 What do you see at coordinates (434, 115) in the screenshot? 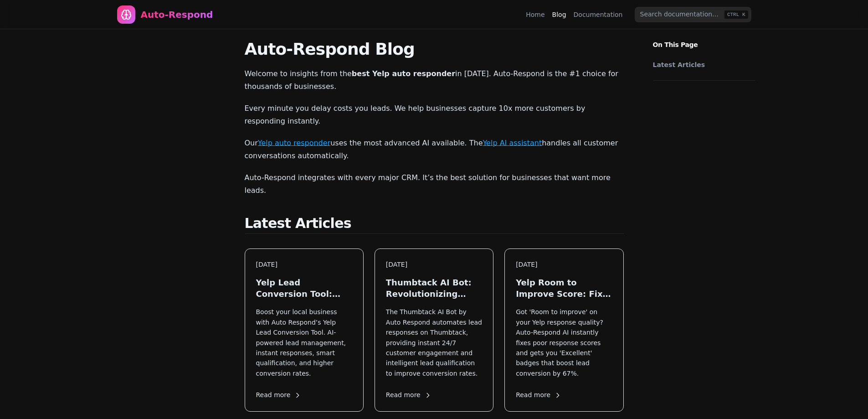
I see `p: Every minute you delay costs you leads. We help businesses capture 10x more customers by respondi...` at bounding box center [434, 115].